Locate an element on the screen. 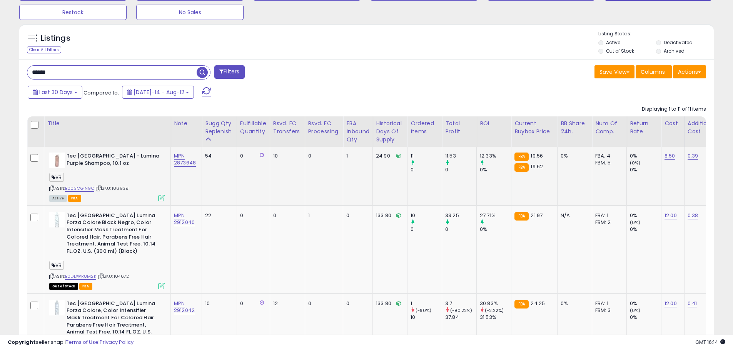 The height and width of the screenshot is (350, 733). div: ROI is located at coordinates (494, 123).